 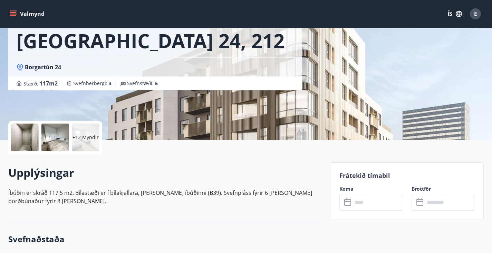 What do you see at coordinates (86, 137) in the screenshot?
I see `p: +12 Myndir` at bounding box center [86, 137].